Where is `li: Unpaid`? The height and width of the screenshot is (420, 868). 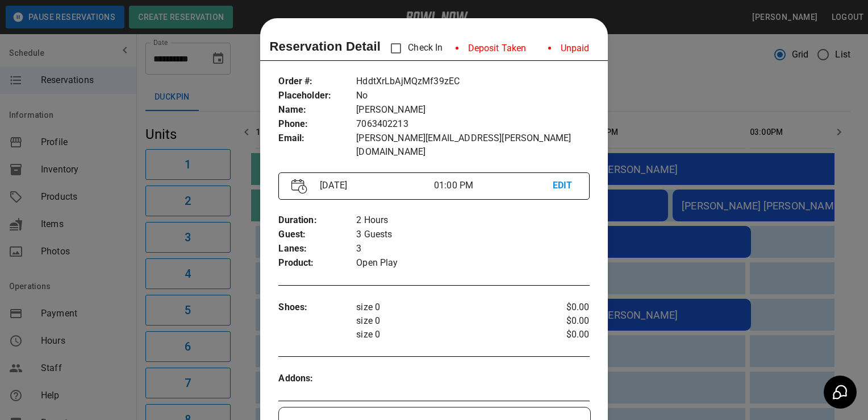 li: Unpaid is located at coordinates (569, 48).